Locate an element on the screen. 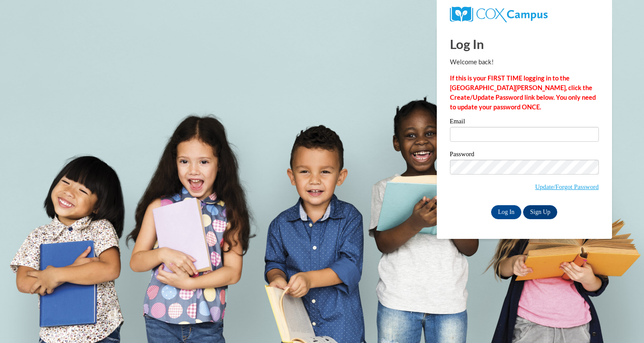 This screenshot has height=343, width=644. input: Log In is located at coordinates (506, 212).